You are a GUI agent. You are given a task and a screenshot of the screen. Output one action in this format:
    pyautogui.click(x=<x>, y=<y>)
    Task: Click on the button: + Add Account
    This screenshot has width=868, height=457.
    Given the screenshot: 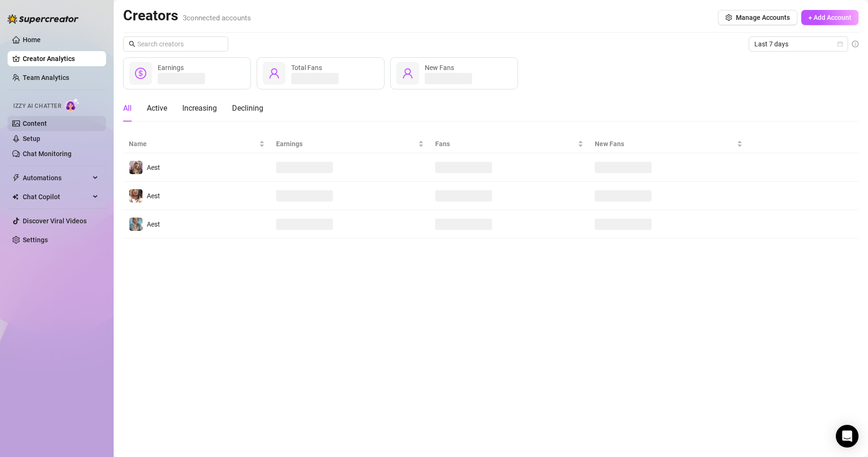 What is the action you would take?
    pyautogui.click(x=830, y=17)
    